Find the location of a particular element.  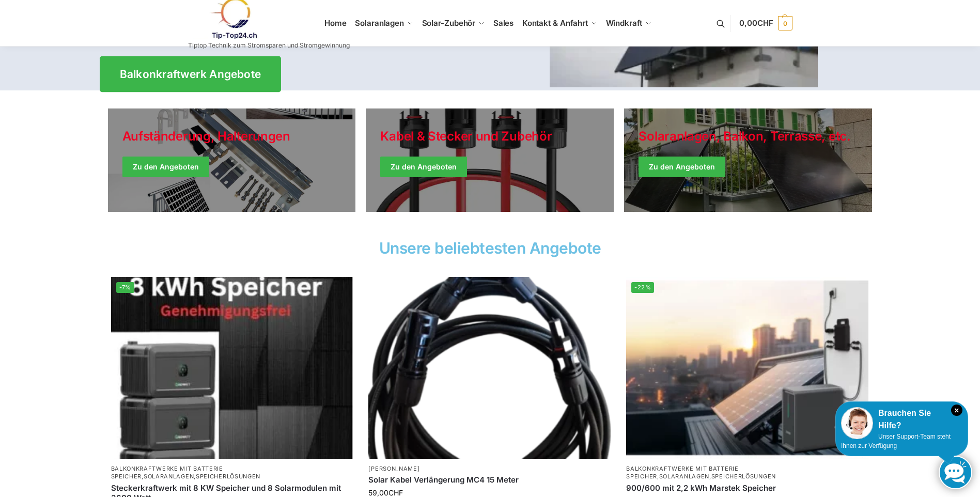

span: Balkonkraftwerk Angebote is located at coordinates (190, 74).